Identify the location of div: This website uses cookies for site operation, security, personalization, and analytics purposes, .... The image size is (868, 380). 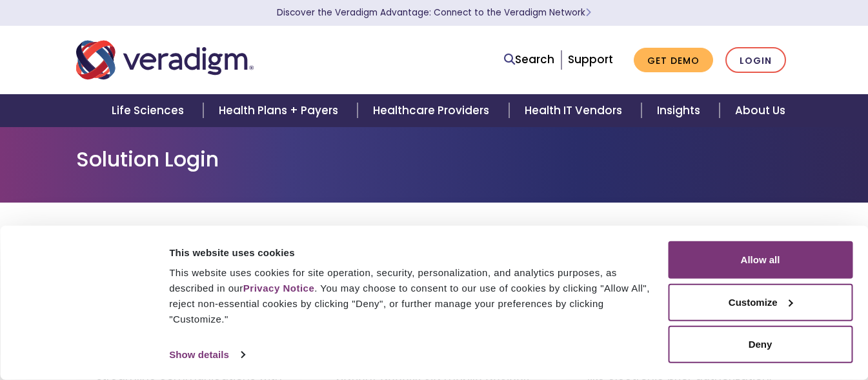
(411, 296).